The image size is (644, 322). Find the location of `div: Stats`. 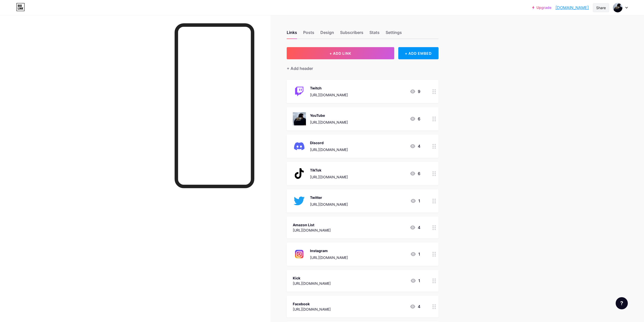

div: Stats is located at coordinates (374, 34).